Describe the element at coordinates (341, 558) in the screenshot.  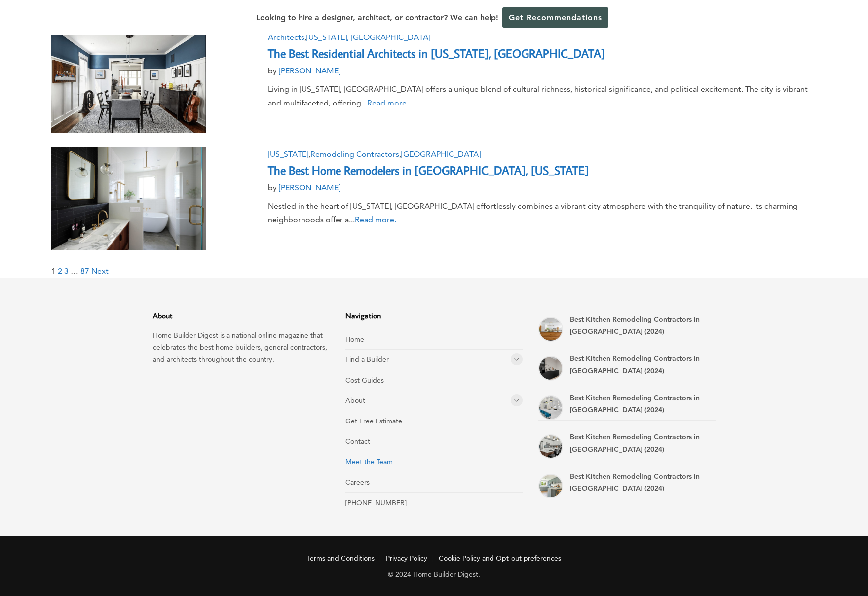
I see `a: Terms and Conditions` at that location.